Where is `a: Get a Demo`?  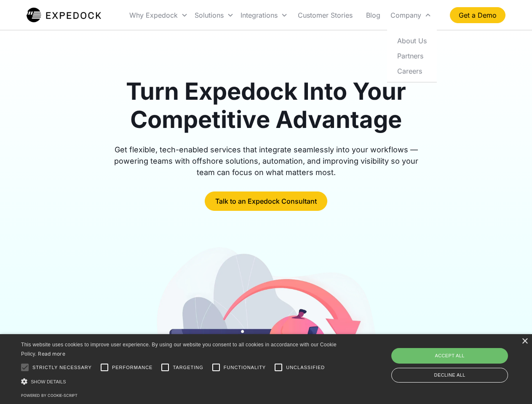 a: Get a Demo is located at coordinates (478, 15).